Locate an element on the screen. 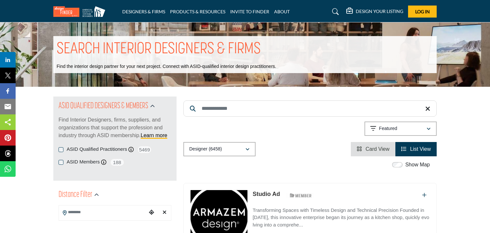 This screenshot has width=490, height=233. div: Clear search location is located at coordinates (165, 213).